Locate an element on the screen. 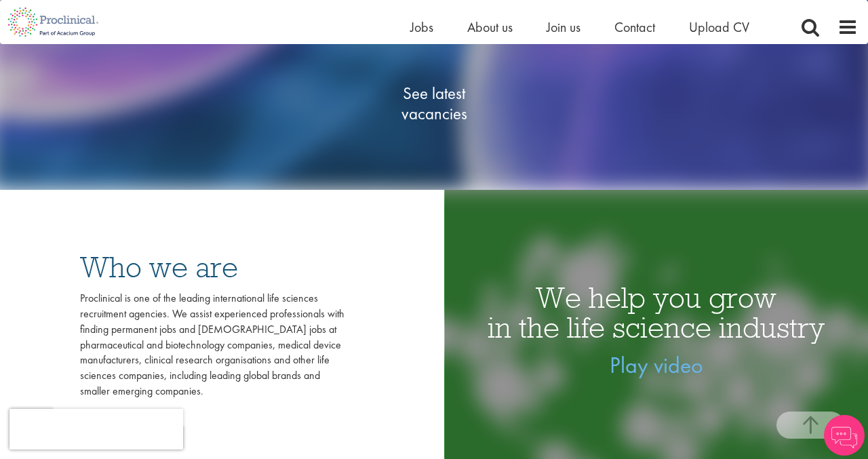  span: About us is located at coordinates (490, 27).